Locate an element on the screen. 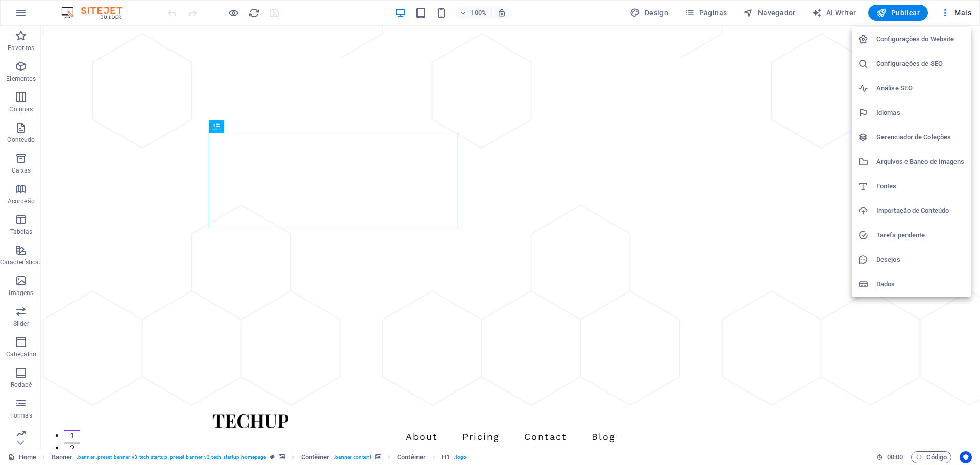 This screenshot has height=465, width=980. h6: Configurações do Website is located at coordinates (920, 39).